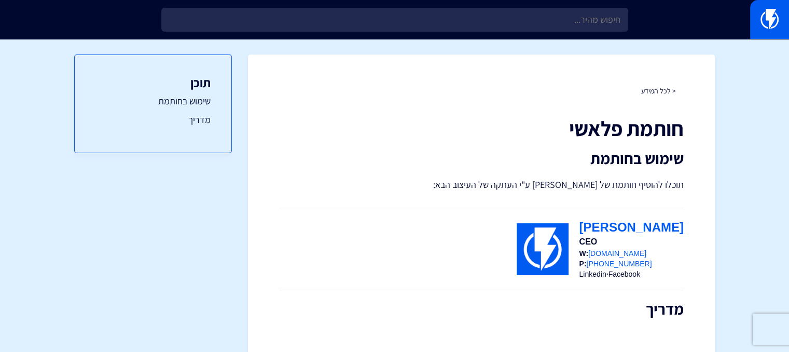 This screenshot has width=789, height=352. What do you see at coordinates (623, 274) in the screenshot?
I see `a: Facebook` at bounding box center [623, 274].